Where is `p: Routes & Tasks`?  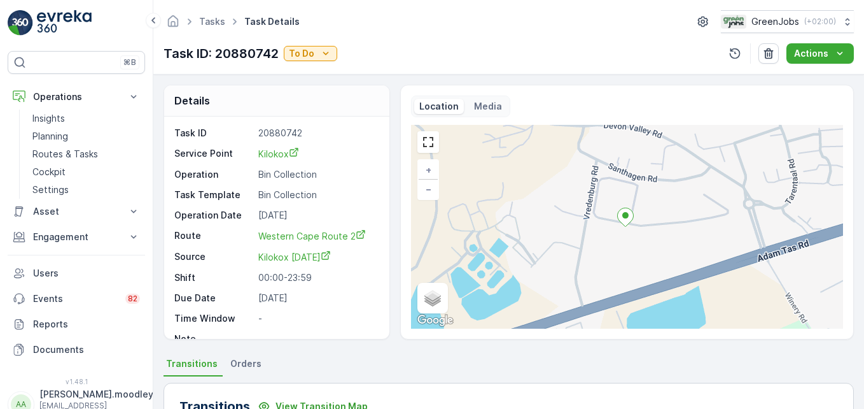
p: Routes & Tasks is located at coordinates (65, 154).